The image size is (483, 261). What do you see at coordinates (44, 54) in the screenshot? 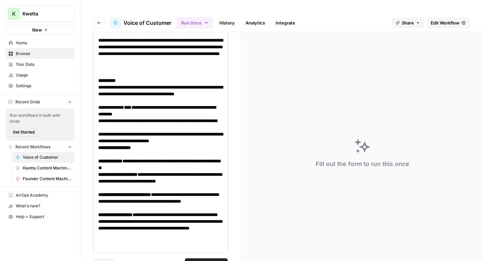
I see `span: Browse` at bounding box center [44, 54].